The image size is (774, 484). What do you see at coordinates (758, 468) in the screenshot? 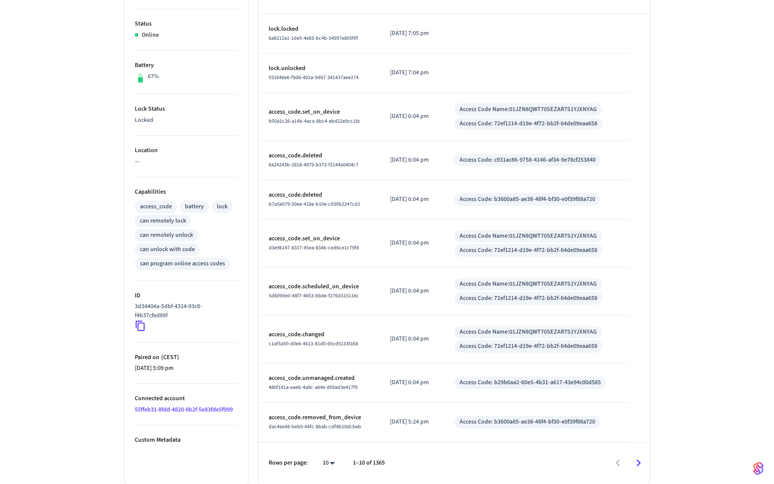
I see `img: SeamLogoGradient.69752ec5.svg` at bounding box center [758, 468].